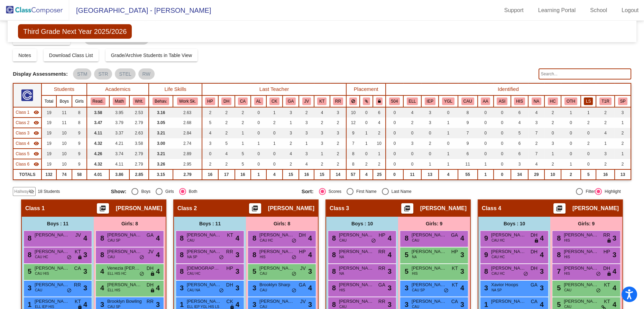 The width and height of the screenshot is (644, 309). Describe the element at coordinates (27, 144) in the screenshot. I see `td: Katie MacLean - No Class Name` at that location.